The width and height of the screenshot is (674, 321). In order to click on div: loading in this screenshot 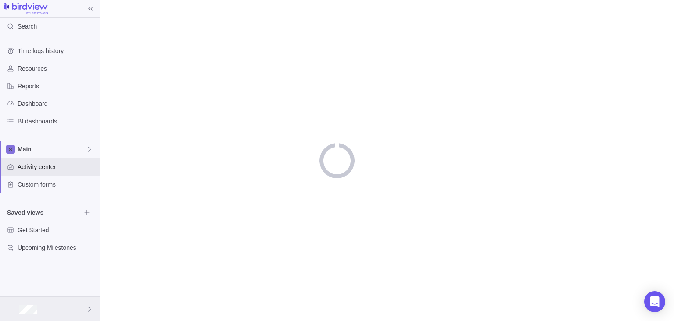, I will do `click(337, 161)`.